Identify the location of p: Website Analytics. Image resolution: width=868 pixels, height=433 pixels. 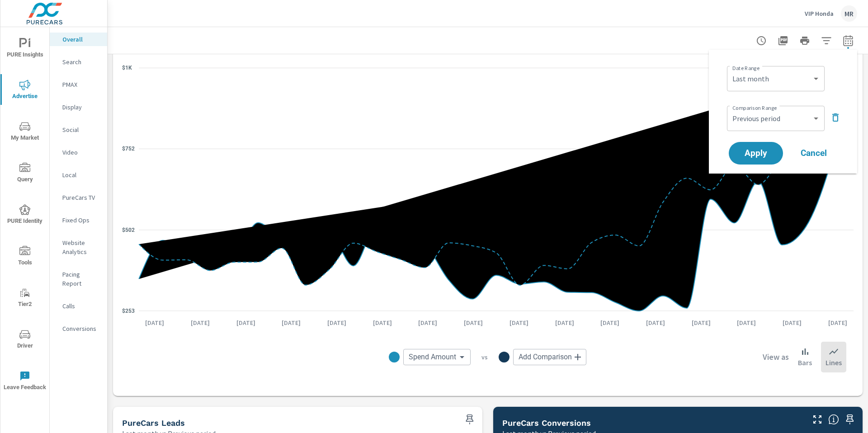
(81, 247).